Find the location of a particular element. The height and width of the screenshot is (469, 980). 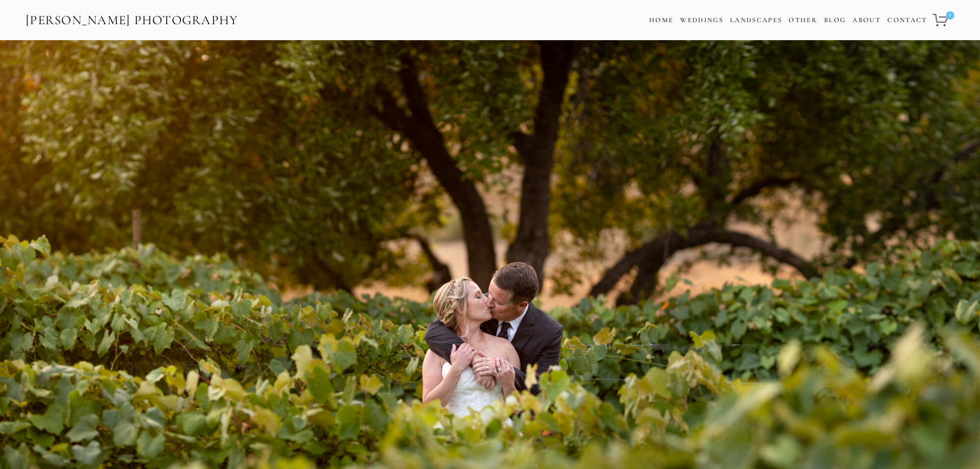

a: Home is located at coordinates (661, 20).